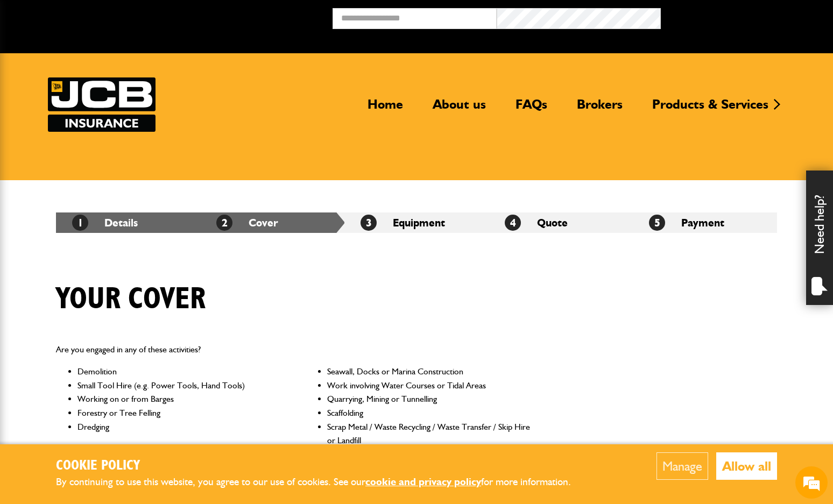 The width and height of the screenshot is (833, 504). I want to click on li: Work involving Water Courses or Tidal Areas, so click(429, 386).